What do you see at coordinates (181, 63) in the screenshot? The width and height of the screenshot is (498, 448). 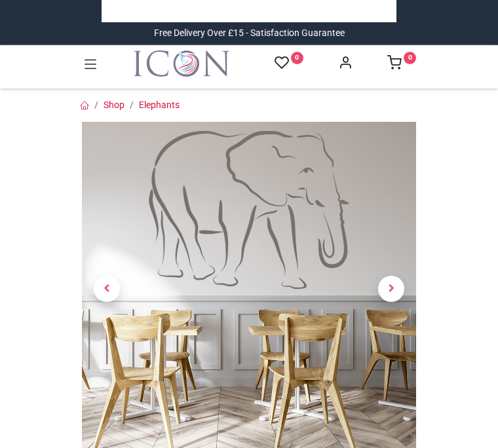 I see `img: Icon Wall Stickers` at bounding box center [181, 63].